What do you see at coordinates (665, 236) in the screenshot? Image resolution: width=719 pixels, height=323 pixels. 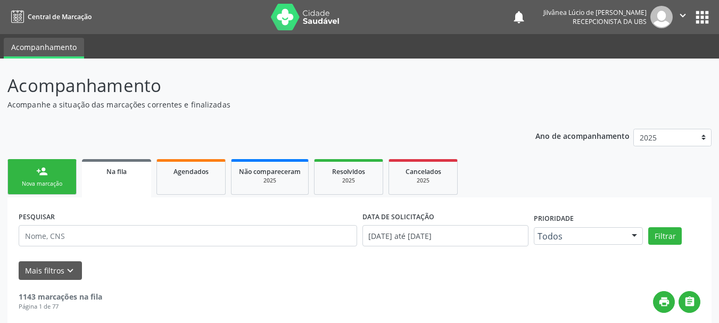 I see `button: Filtrar` at bounding box center [665, 236].